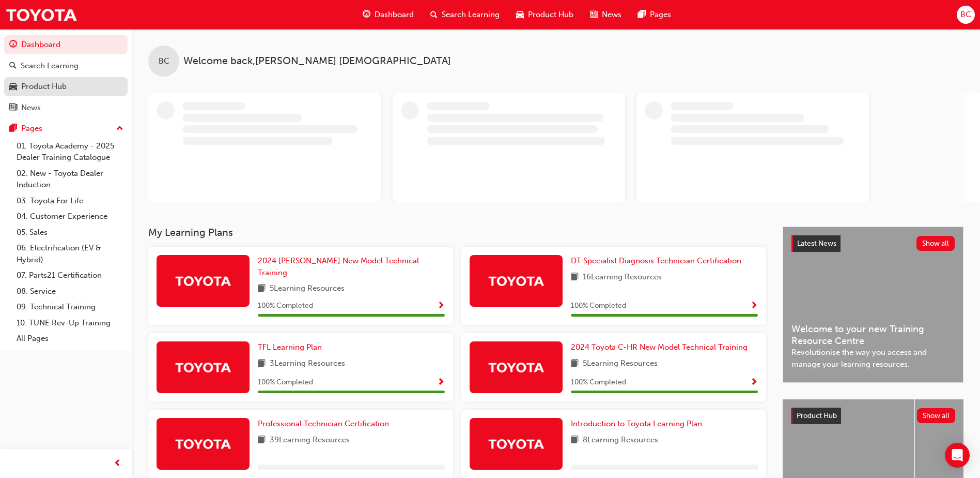 The width and height of the screenshot is (980, 478). I want to click on span: up-icon, so click(120, 129).